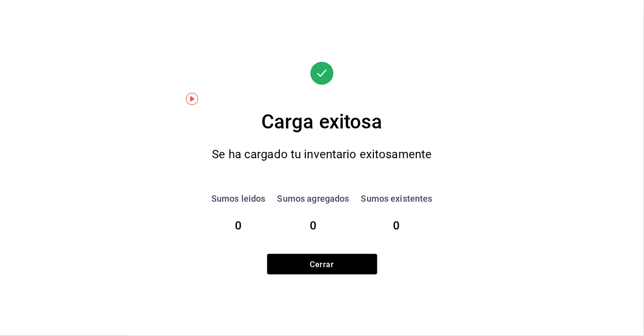  I want to click on font: Sumos leidos, so click(238, 198).